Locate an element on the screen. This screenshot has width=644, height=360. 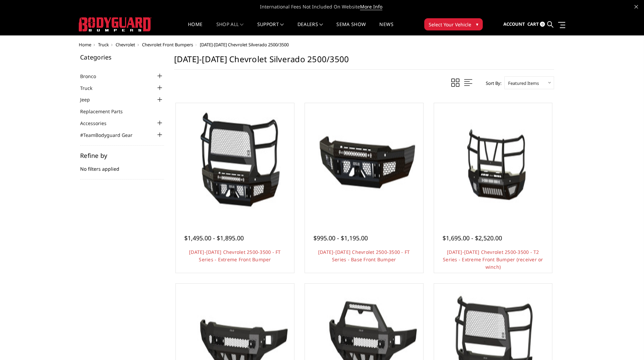
a: Chevrolet is located at coordinates (125, 45).